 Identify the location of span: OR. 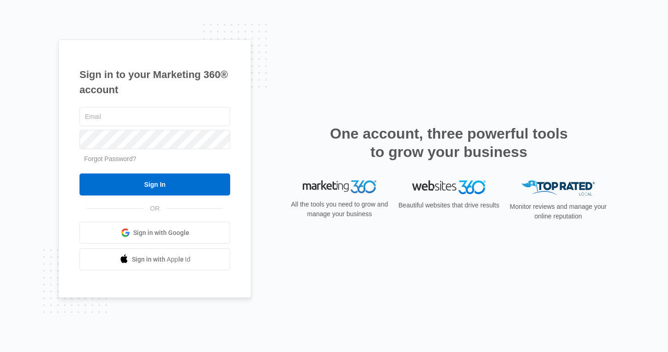
(155, 208).